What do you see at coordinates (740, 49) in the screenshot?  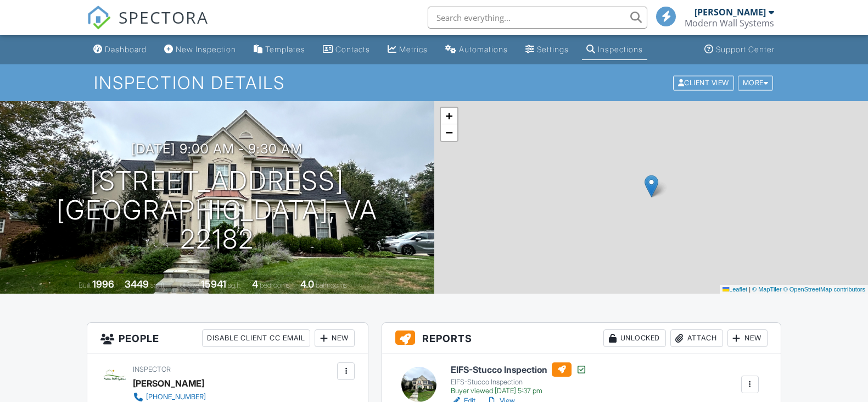 I see `a: Support Center` at bounding box center [740, 49].